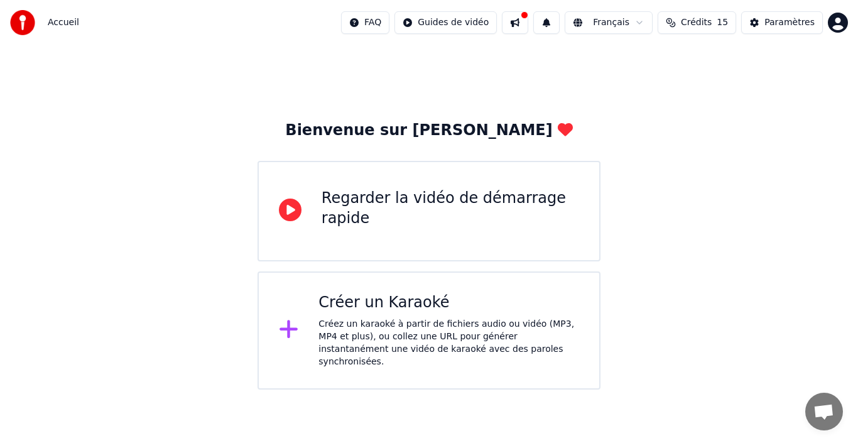 The width and height of the screenshot is (858, 443). Describe the element at coordinates (782, 23) in the screenshot. I see `button: Paramètres` at that location.